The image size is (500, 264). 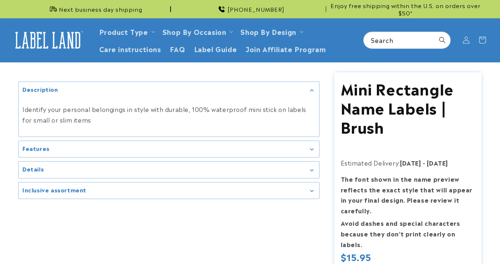 What do you see at coordinates (100, 9) in the screenshot?
I see `span: Next business day shipping` at bounding box center [100, 9].